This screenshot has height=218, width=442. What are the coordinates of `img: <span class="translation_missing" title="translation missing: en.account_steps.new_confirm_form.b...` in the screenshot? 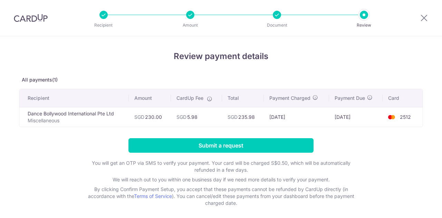 It's located at (392, 117).